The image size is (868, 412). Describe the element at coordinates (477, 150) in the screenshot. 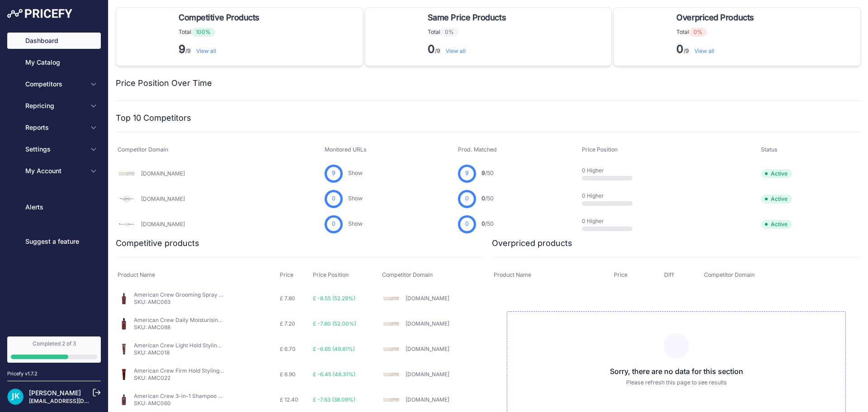

I see `span: Prod. Matched` at that location.